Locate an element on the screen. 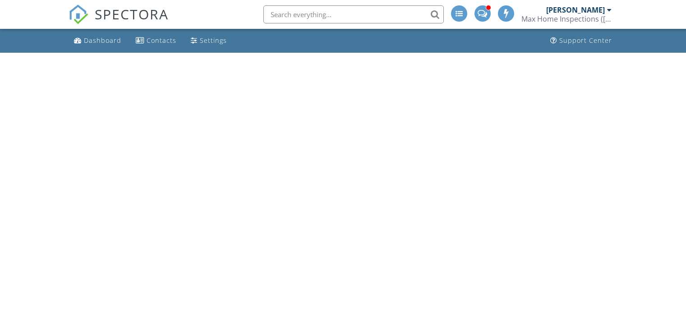  div: Dashboard is located at coordinates (102, 40).